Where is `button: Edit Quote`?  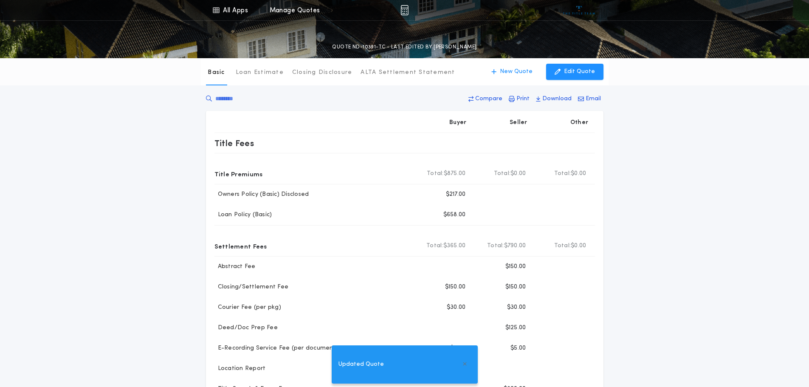
button: Edit Quote is located at coordinates (575, 72).